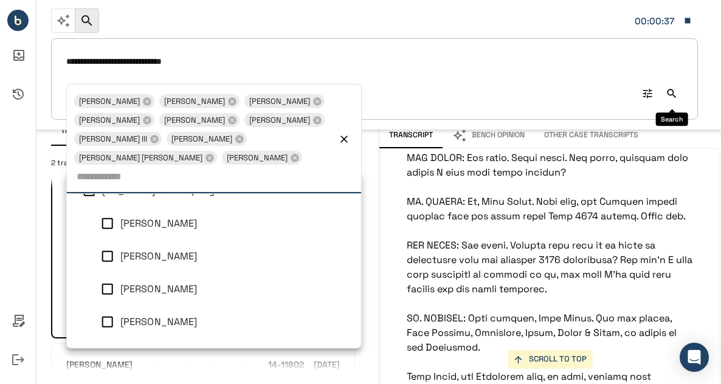 Image resolution: width=721 pixels, height=384 pixels. I want to click on button: Advanced Search, so click(647, 94).